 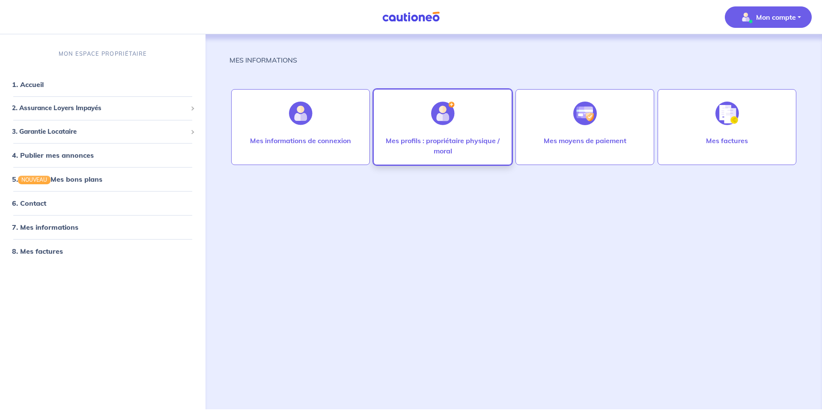 What do you see at coordinates (263, 60) in the screenshot?
I see `p: MES INFORMATIONS` at bounding box center [263, 60].